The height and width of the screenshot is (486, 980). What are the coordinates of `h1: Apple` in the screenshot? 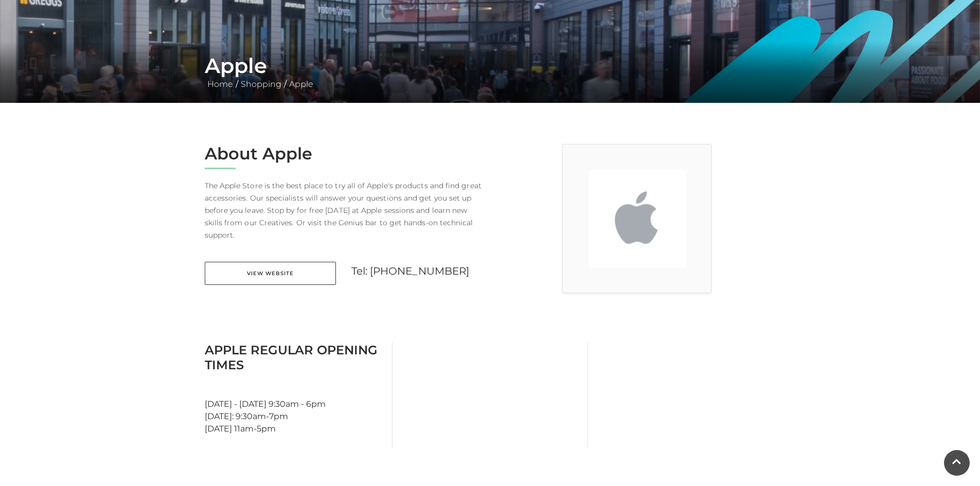 It's located at (490, 66).